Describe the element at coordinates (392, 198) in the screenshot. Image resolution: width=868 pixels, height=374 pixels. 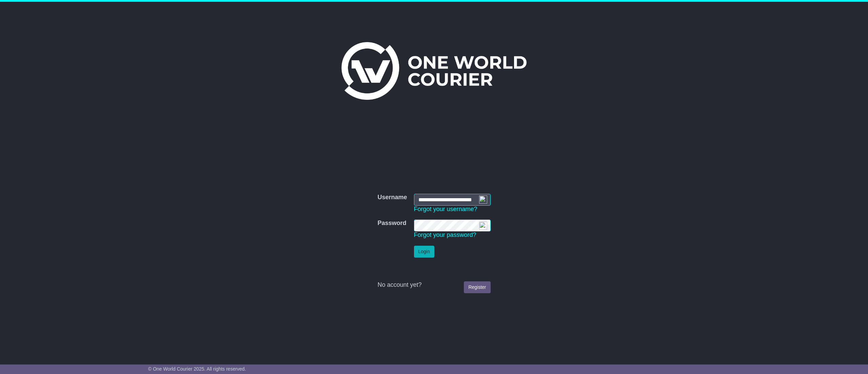
I see `label: Username` at that location.